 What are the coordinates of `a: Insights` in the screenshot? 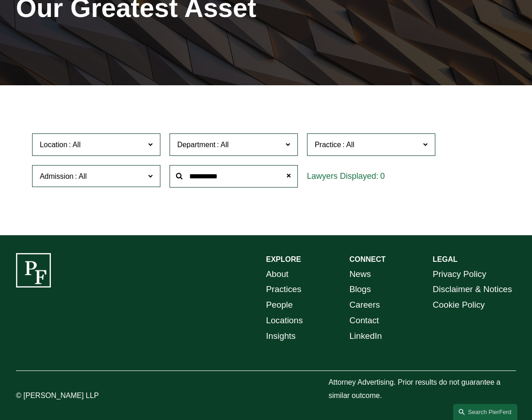 It's located at (281, 336).